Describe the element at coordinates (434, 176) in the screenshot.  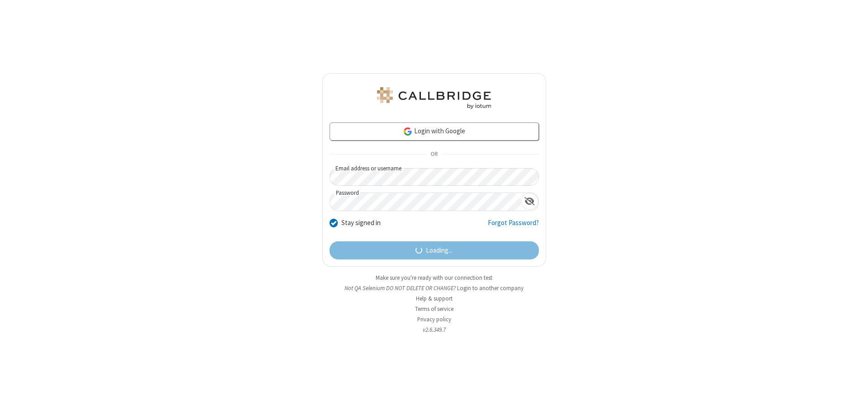
I see `input: Email address or username` at that location.